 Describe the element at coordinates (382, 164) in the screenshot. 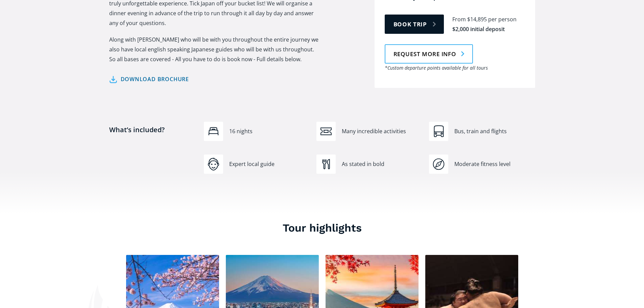

I see `div: As stated in bold` at that location.